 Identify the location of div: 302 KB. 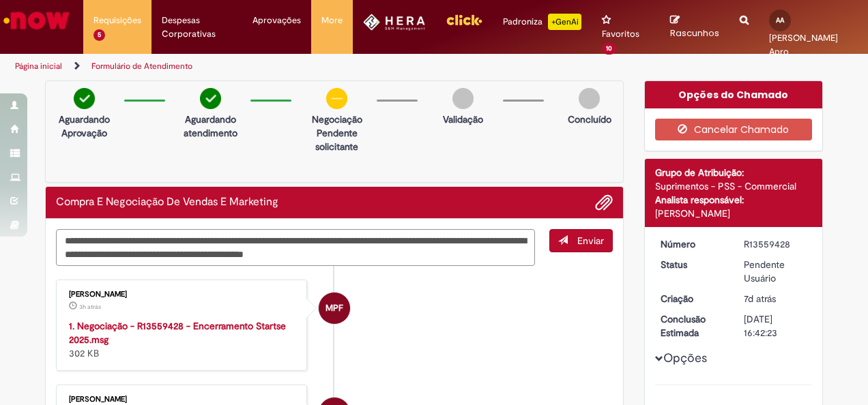
(182, 340).